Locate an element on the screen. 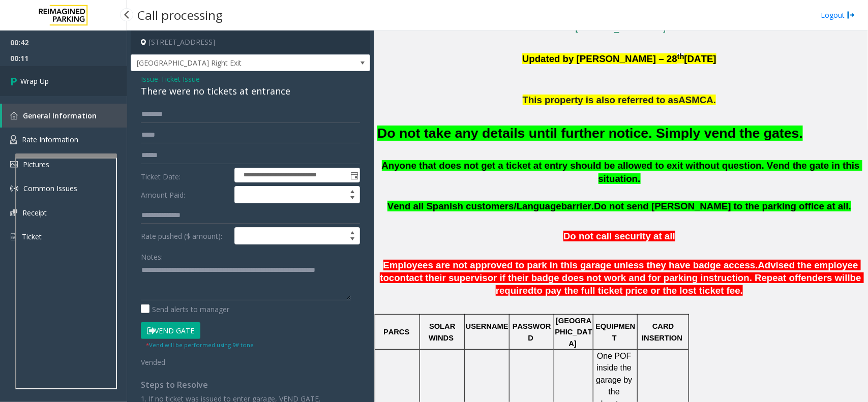 This screenshot has height=402, width=868. span: Do not call security at all is located at coordinates (619, 236).